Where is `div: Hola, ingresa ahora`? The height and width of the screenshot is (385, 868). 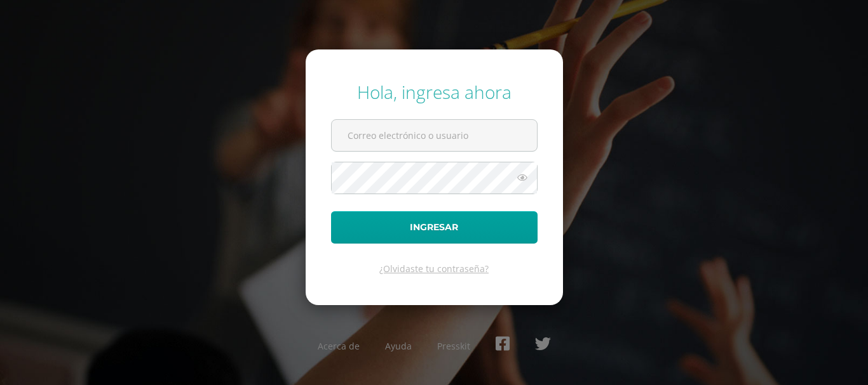
div: Hola, ingresa ahora is located at coordinates (434, 92).